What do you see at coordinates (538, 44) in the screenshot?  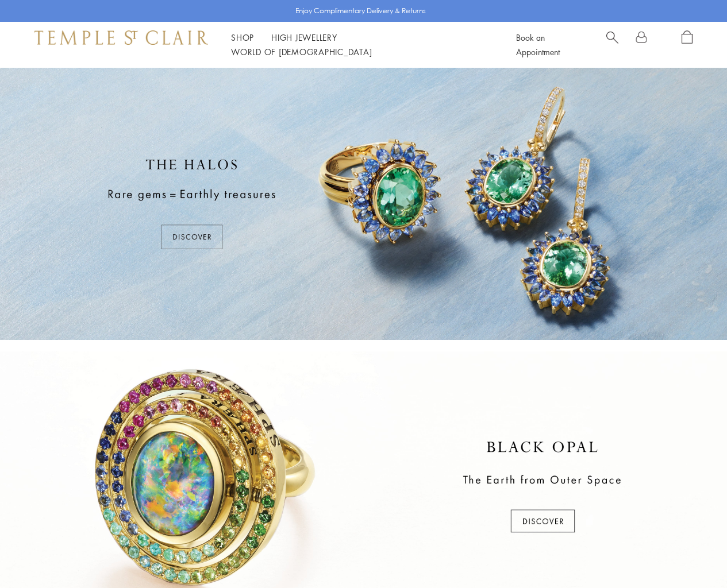 I see `a: Book an Appointment` at bounding box center [538, 44].